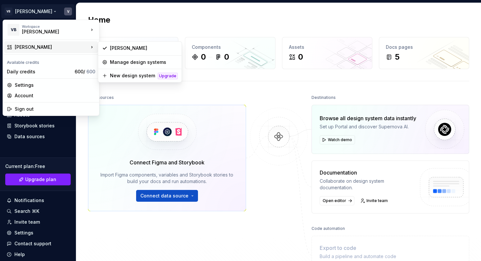  What do you see at coordinates (144, 62) in the screenshot?
I see `div: Manage design systems` at bounding box center [144, 62].